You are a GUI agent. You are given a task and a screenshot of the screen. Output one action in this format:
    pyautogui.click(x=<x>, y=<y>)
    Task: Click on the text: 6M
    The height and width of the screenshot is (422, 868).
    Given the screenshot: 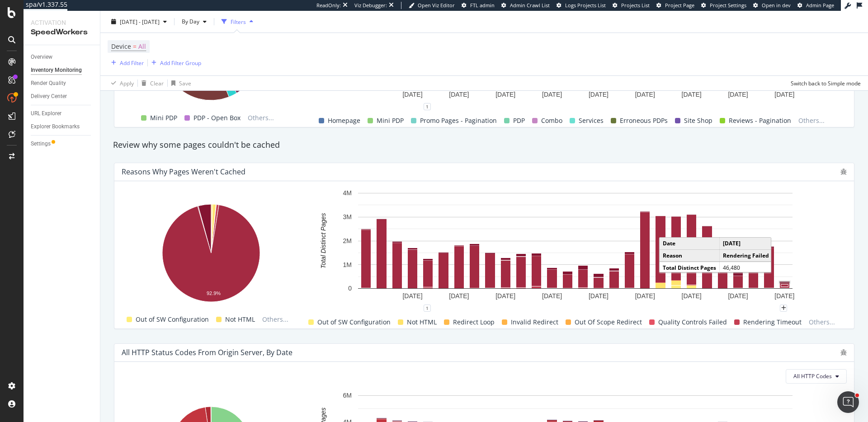 What is the action you would take?
    pyautogui.click(x=347, y=395)
    